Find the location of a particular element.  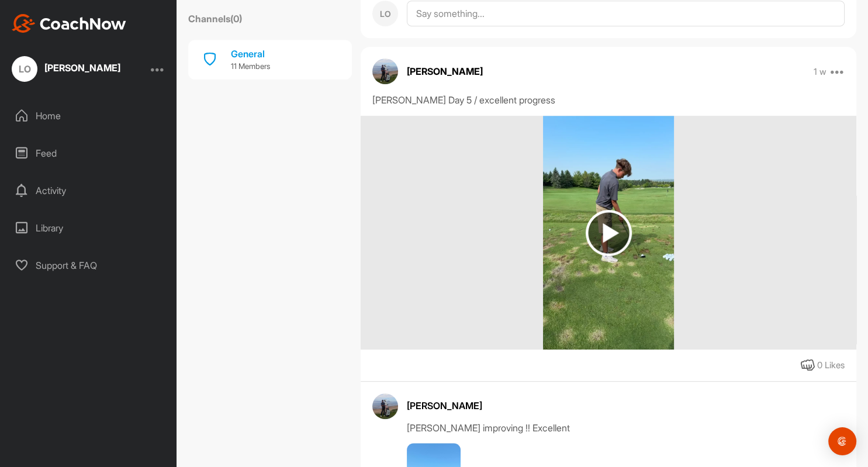

div: 0 Likes is located at coordinates (831, 365).